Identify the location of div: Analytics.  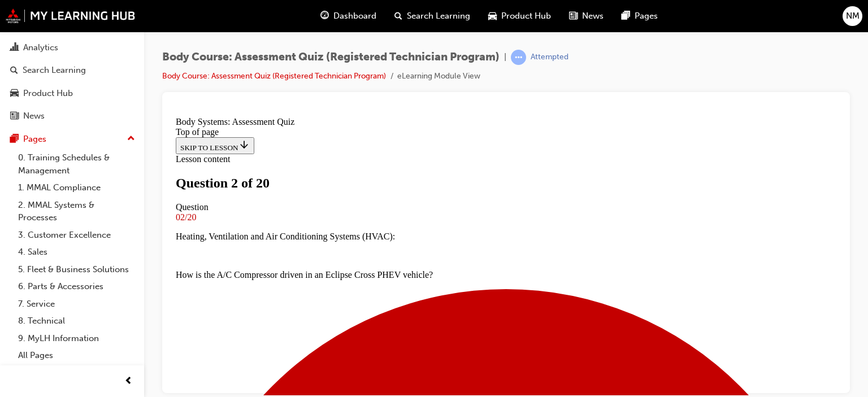
(41, 47).